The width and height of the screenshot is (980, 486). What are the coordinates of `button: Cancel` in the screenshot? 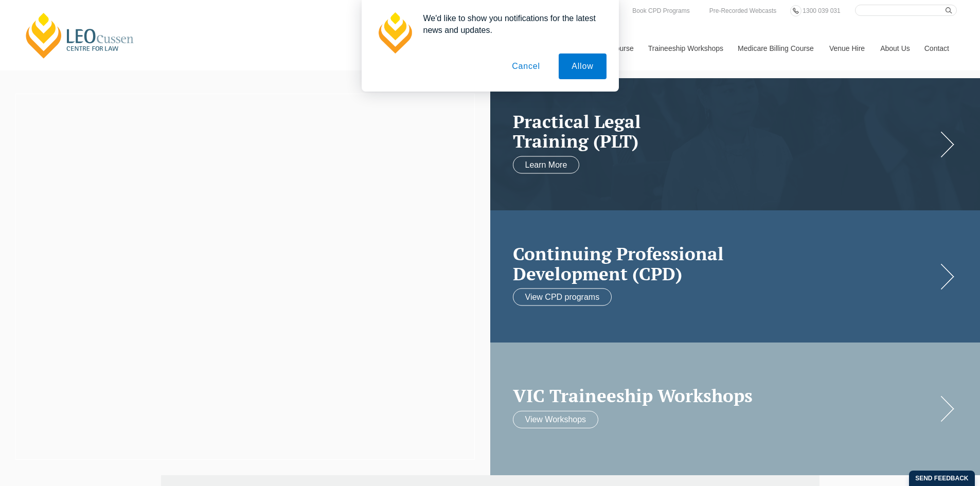 It's located at (525, 66).